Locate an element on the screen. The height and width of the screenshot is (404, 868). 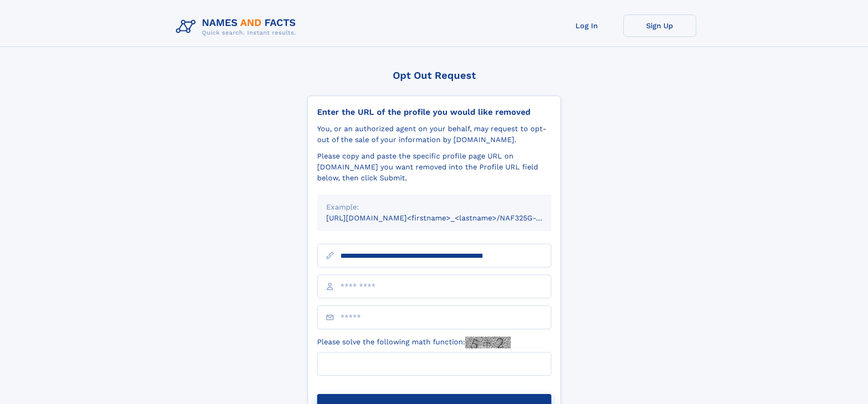
div: You, or an authorized agent on your behalf, may request to opt-out of the sale of your informatio... is located at coordinates (434, 135).